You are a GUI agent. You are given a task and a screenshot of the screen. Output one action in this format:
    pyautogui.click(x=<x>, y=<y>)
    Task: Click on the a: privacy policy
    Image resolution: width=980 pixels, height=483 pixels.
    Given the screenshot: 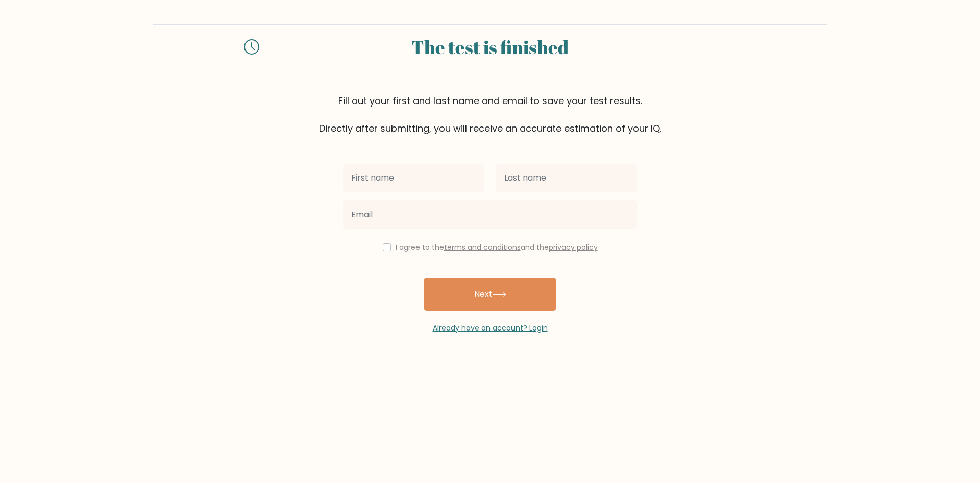 What is the action you would take?
    pyautogui.click(x=573, y=248)
    